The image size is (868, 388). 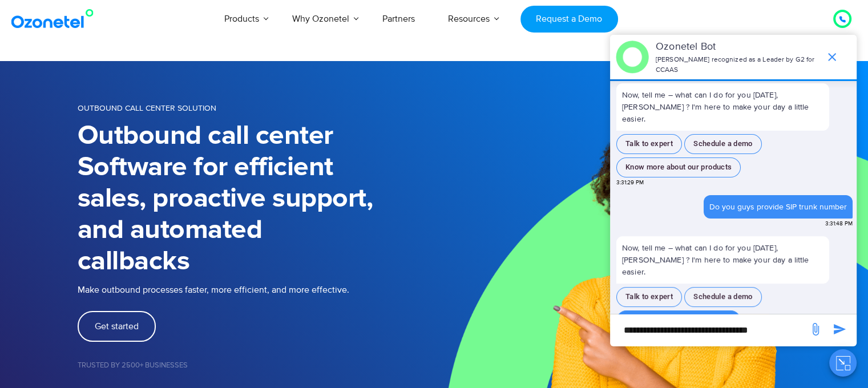 I want to click on button: Close chat, so click(x=843, y=363).